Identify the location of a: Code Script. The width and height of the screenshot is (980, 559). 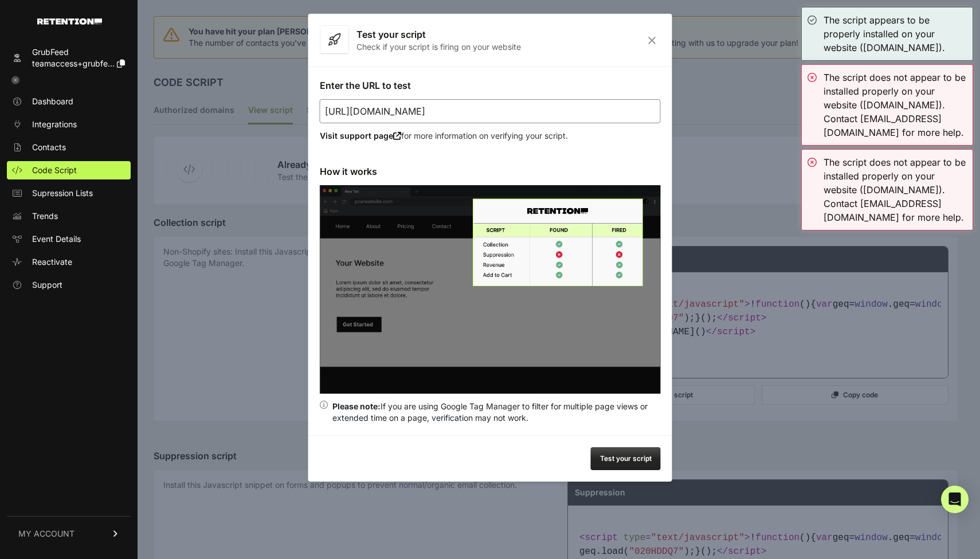
(69, 170).